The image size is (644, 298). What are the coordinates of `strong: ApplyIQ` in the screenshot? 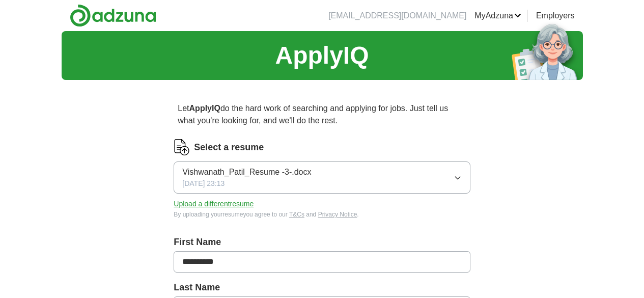 It's located at (204, 108).